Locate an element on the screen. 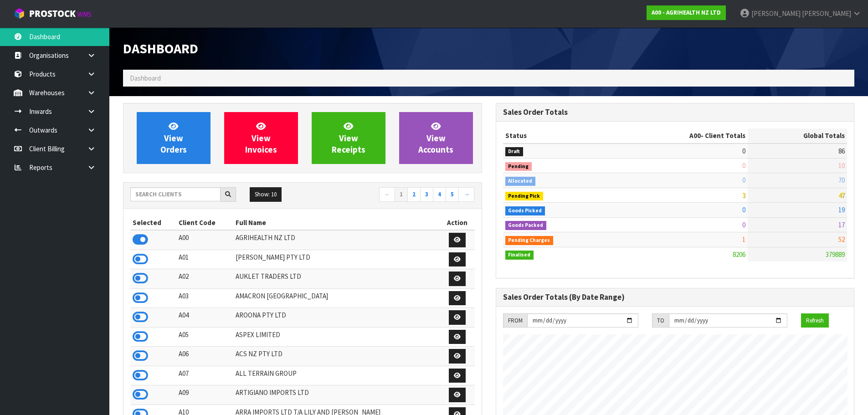 The image size is (868, 415). a: 3 is located at coordinates (426, 194).